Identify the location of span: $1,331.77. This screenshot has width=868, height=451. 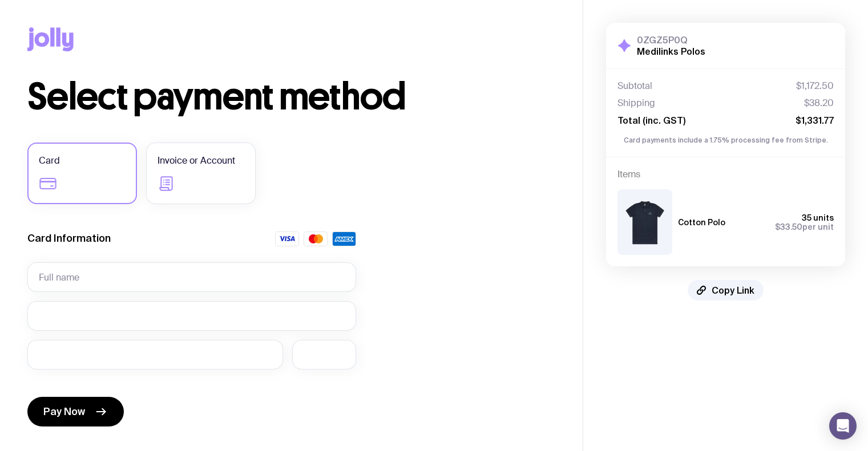
(814, 120).